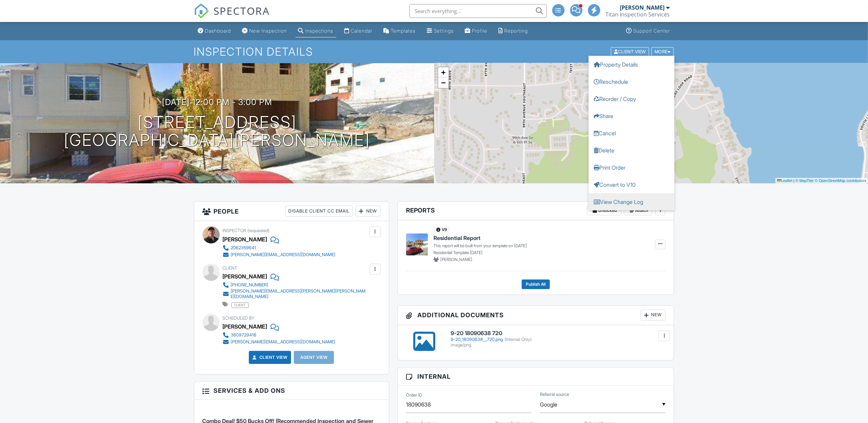 This screenshot has height=423, width=868. What do you see at coordinates (558, 340) in the screenshot?
I see `div: 9-20_18090638__720.png` at bounding box center [558, 340].